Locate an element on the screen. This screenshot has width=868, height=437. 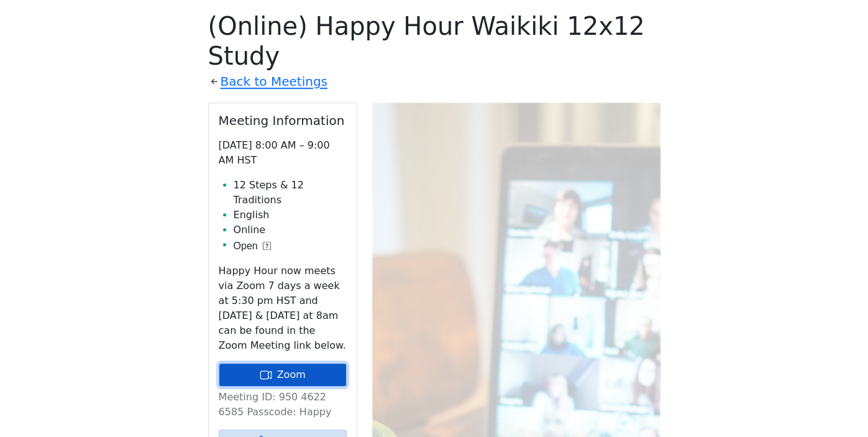
span: Open is located at coordinates (245, 246).